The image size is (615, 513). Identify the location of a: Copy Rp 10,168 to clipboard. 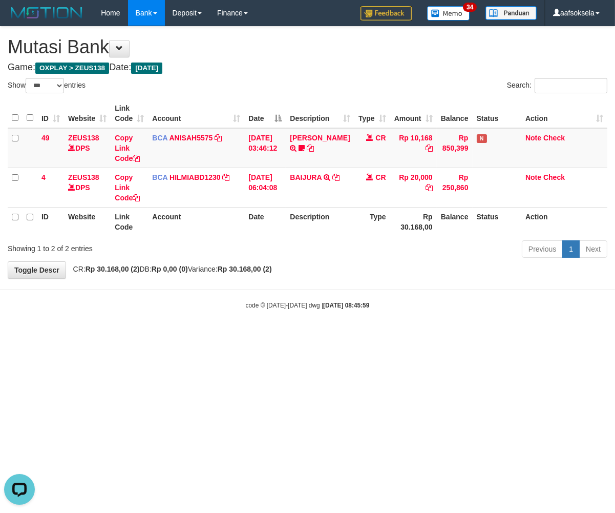
(429, 148).